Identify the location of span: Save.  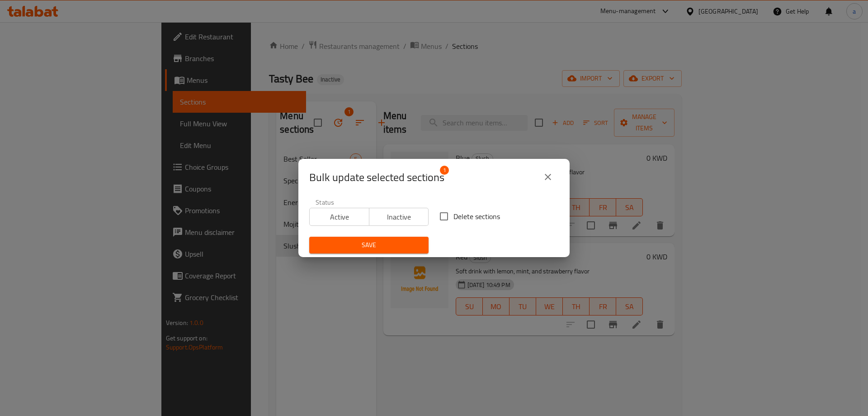
(369, 245).